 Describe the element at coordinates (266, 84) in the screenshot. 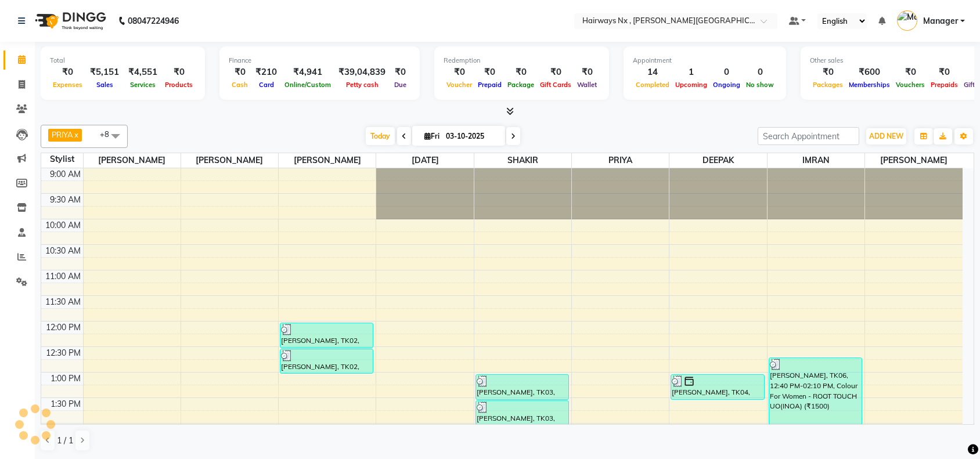

I see `span: Card` at that location.